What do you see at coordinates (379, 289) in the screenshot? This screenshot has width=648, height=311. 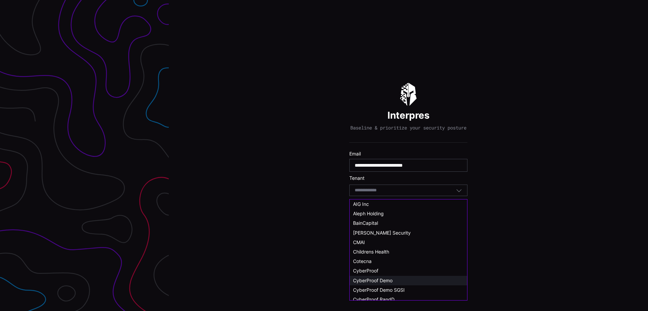 I see `span: CyberProof Demo SGSI` at bounding box center [379, 289].